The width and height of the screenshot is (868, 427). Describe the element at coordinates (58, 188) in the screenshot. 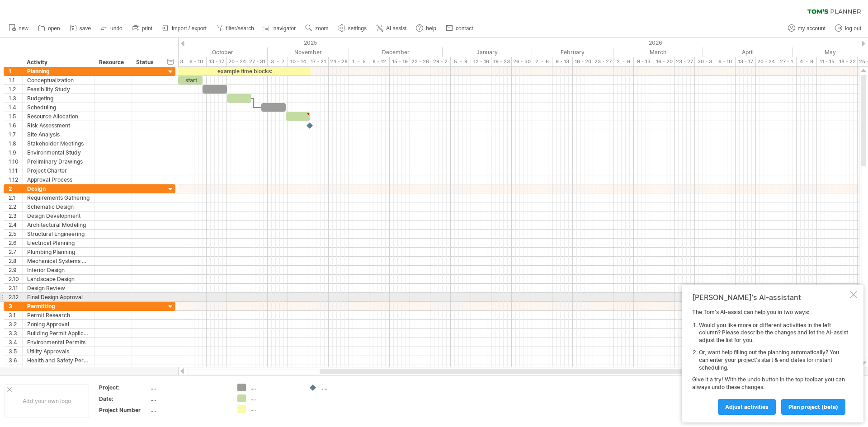

I see `div: Design` at that location.